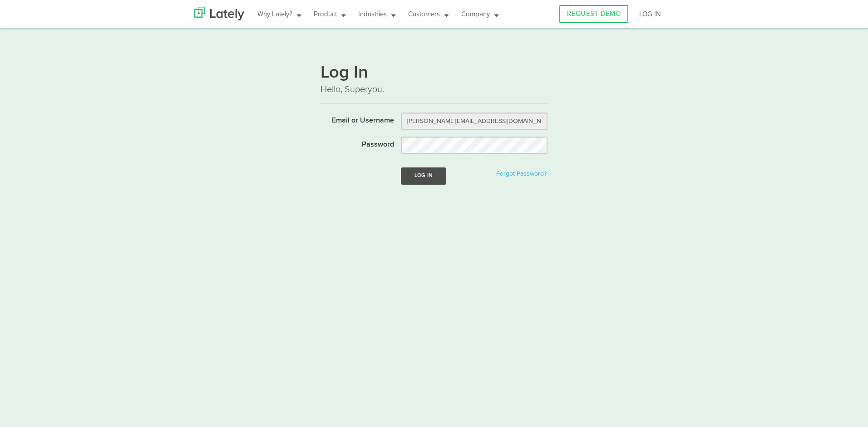 The image size is (868, 427). What do you see at coordinates (354, 143) in the screenshot?
I see `label: Password` at bounding box center [354, 143].